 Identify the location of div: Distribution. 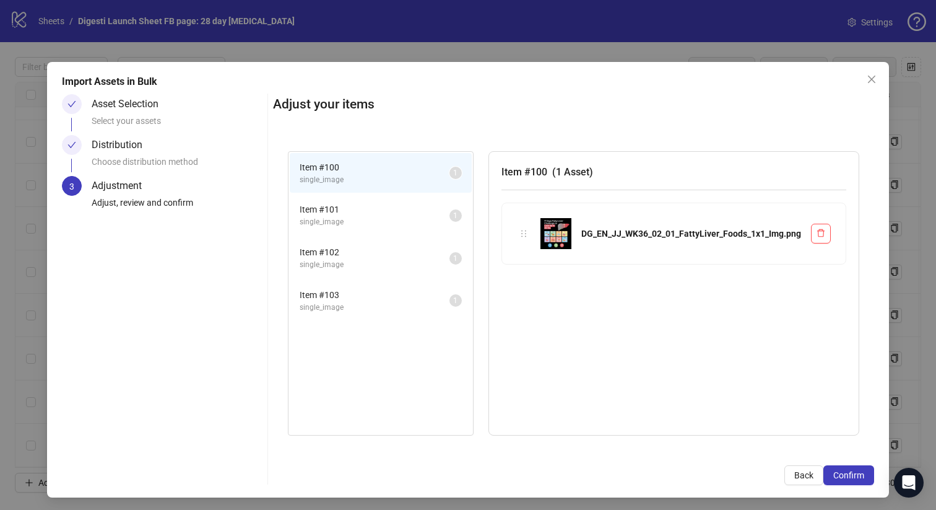
(122, 145).